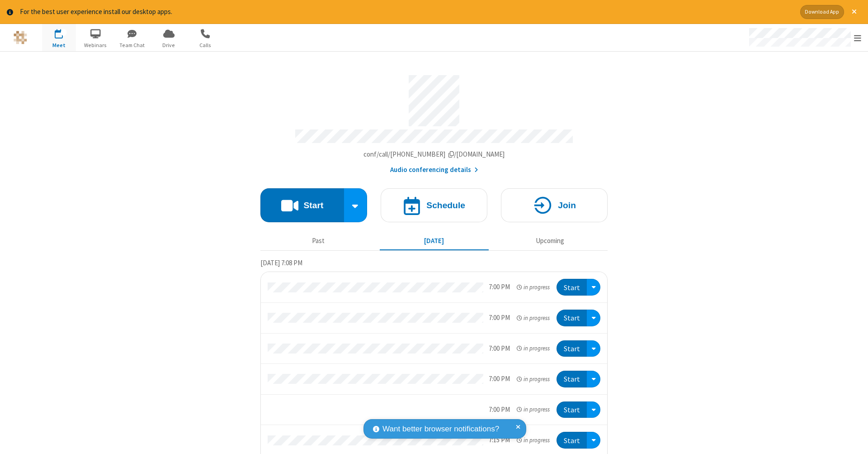 The width and height of the screenshot is (868, 454). Describe the element at coordinates (319, 241) in the screenshot. I see `button: Past` at that location.